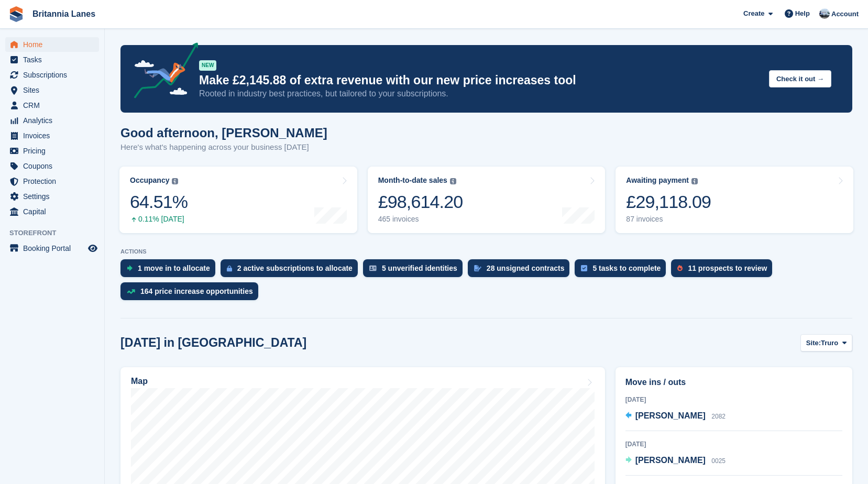 This screenshot has width=868, height=484. I want to click on img: contract_signature_icon-13c848040528278c33f63329250d36e43548de30e8caae1d1a13099fd9432cc5.svg, so click(477, 268).